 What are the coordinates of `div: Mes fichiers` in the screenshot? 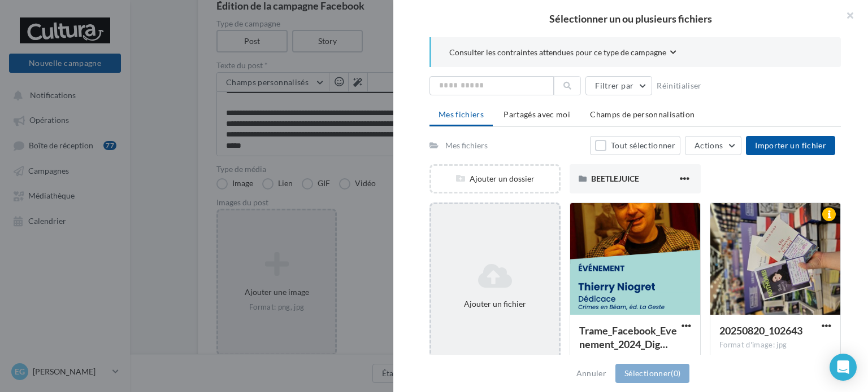 It's located at (466, 145).